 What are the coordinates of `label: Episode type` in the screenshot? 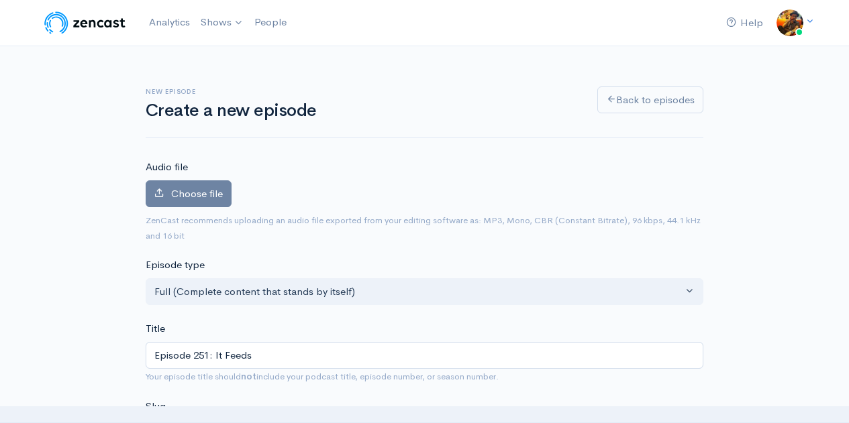 It's located at (175, 265).